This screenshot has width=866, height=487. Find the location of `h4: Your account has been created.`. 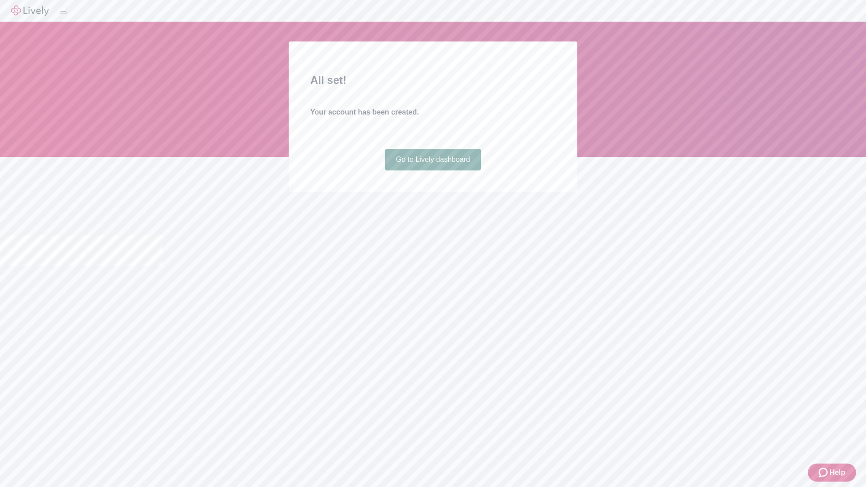

h4: Your account has been created. is located at coordinates (433, 112).